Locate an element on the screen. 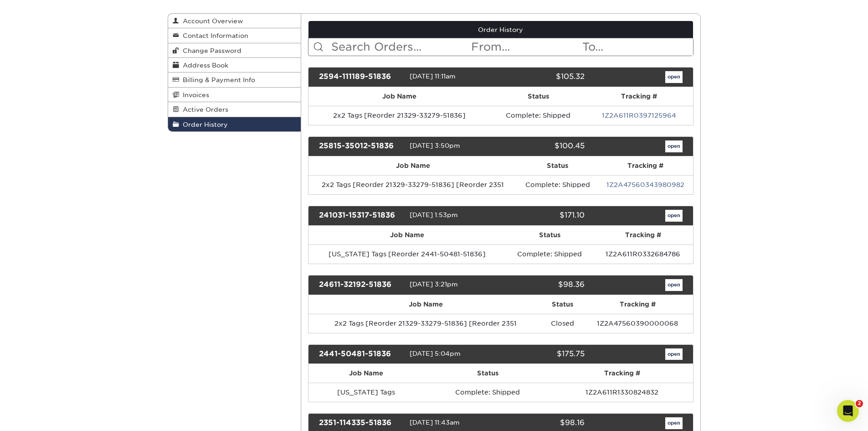 This screenshot has width=868, height=431. a: Account Overview is located at coordinates (235, 21).